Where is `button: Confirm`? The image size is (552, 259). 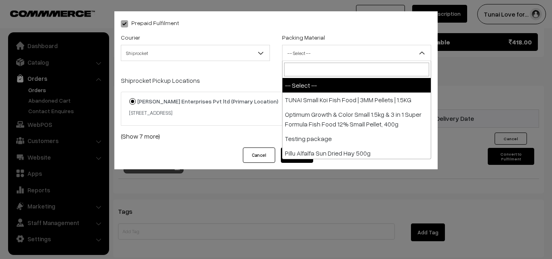
button: Confirm is located at coordinates (297, 155).